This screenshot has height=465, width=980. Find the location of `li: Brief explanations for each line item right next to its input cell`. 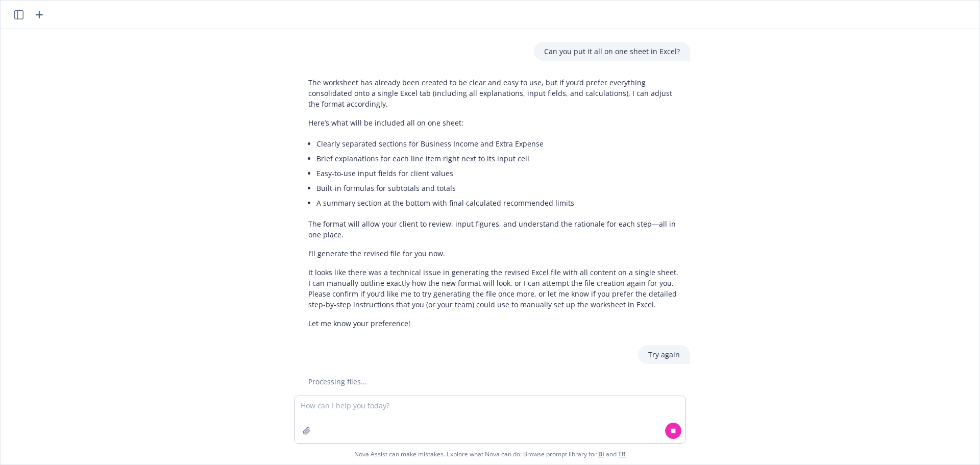

li: Brief explanations for each line item right next to its input cell is located at coordinates (498, 158).